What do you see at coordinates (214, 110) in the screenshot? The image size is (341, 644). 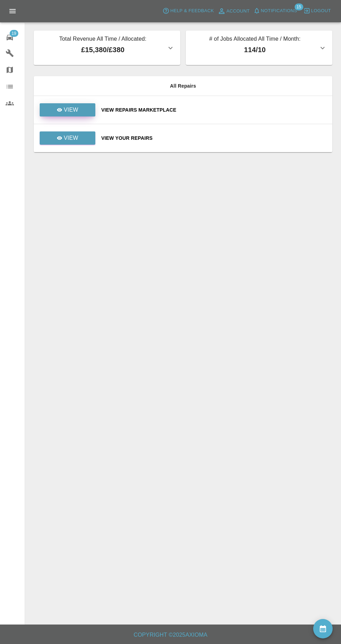 I see `div: View Repairs Marketplace` at bounding box center [214, 110].